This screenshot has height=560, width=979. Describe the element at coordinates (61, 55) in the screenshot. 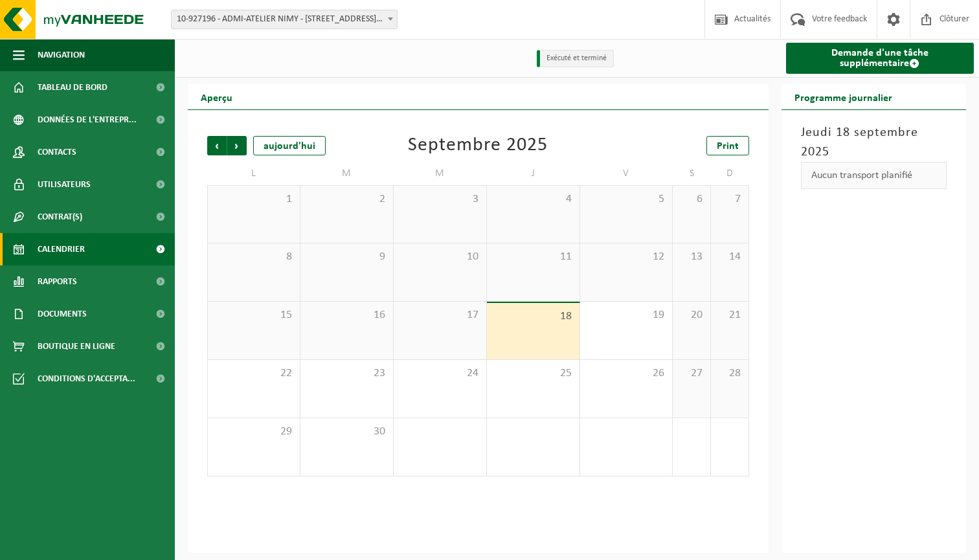

I see `span: Navigation` at that location.